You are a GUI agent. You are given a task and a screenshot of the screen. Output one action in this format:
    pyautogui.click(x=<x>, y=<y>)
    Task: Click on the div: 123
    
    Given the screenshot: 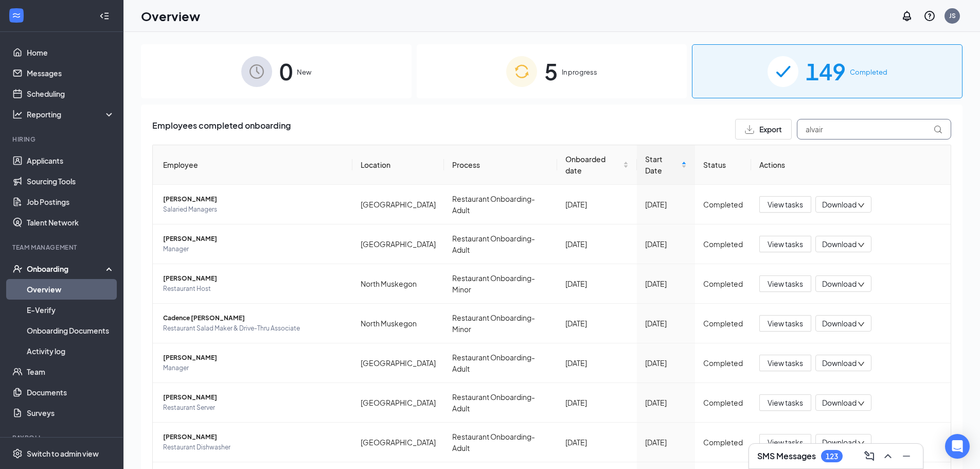 What is the action you would take?
    pyautogui.click(x=832, y=456)
    